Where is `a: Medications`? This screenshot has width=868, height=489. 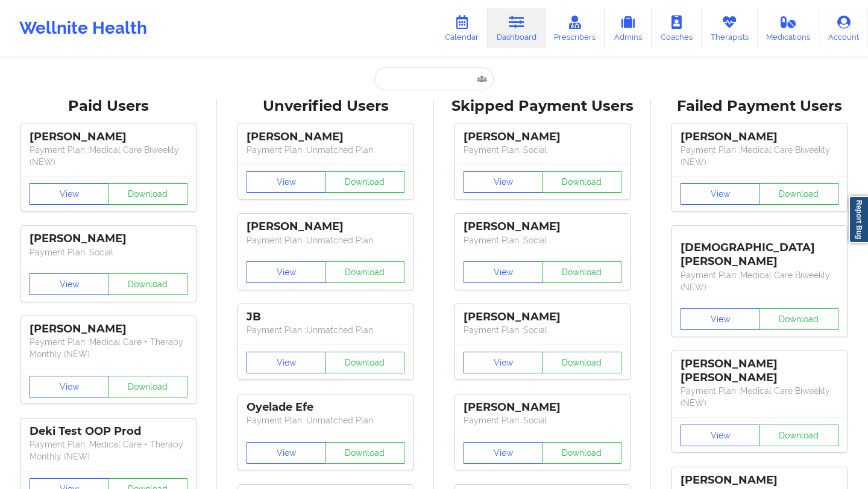 a: Medications is located at coordinates (788, 29).